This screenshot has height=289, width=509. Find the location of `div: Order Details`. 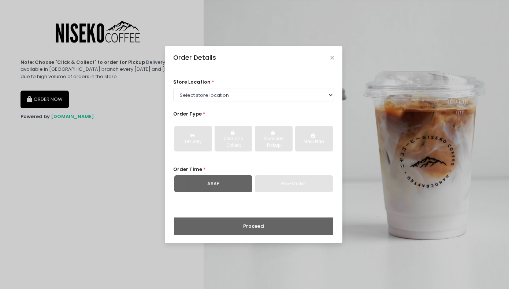

div: Order Details is located at coordinates (195, 58).